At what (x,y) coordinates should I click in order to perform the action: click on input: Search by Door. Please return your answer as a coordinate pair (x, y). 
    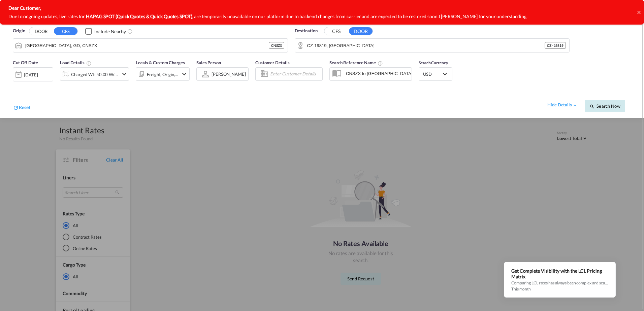
    Looking at the image, I should click on (426, 46).